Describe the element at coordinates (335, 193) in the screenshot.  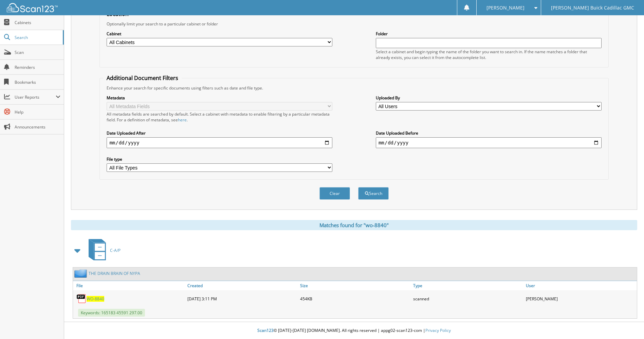
I see `button: Clear` at that location.